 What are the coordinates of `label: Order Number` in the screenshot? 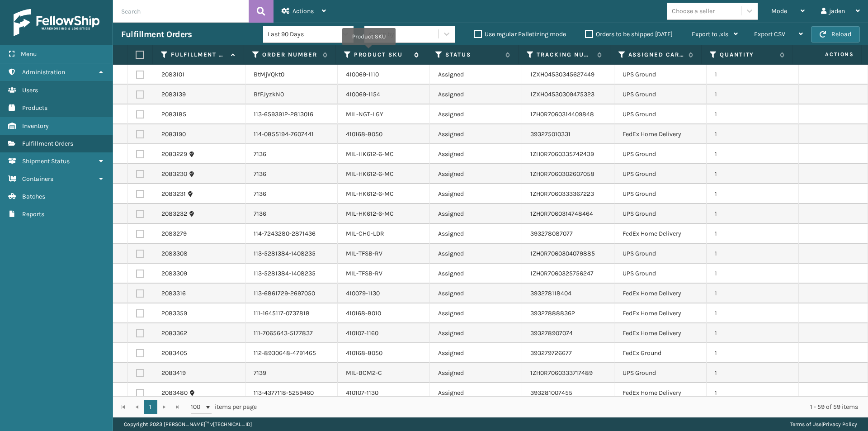 It's located at (290, 55).